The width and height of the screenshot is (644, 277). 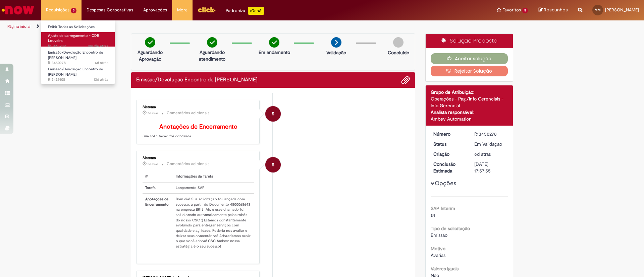 I want to click on time: 26/08/2025 19:17:31, so click(x=482, y=155).